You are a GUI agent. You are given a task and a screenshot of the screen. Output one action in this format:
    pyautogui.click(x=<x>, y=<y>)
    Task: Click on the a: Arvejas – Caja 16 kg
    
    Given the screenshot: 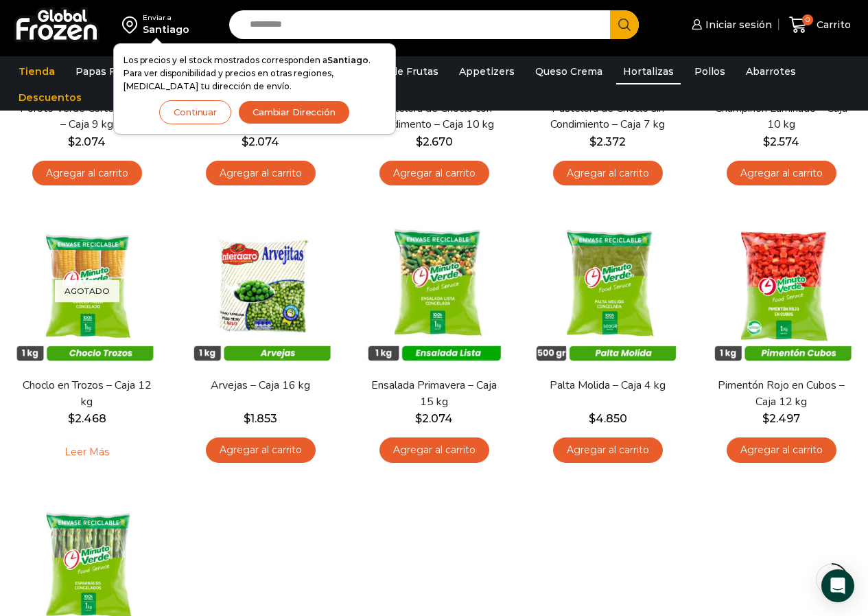 What is the action you would take?
    pyautogui.click(x=260, y=385)
    